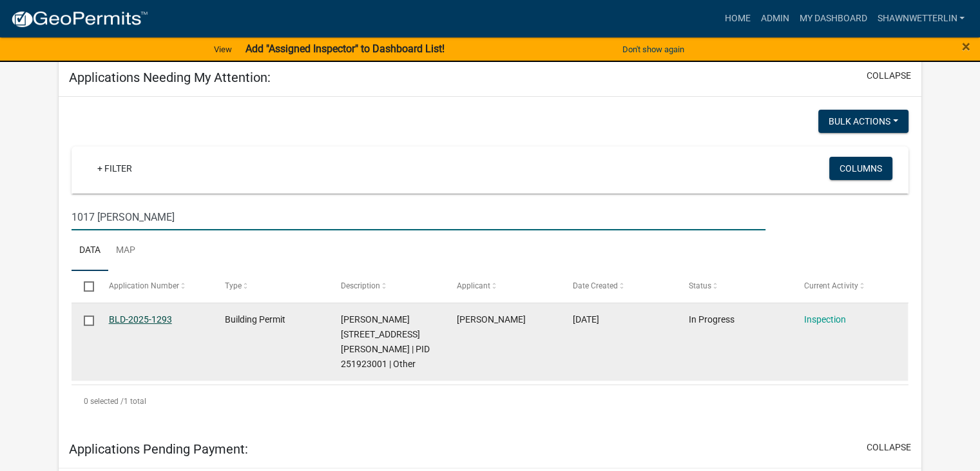  Describe the element at coordinates (861, 169) in the screenshot. I see `button: Columns` at that location.